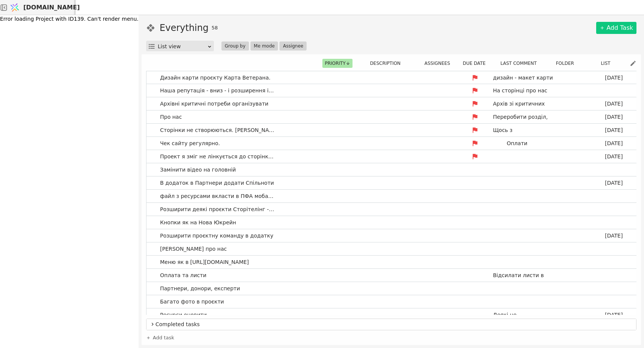 Image resolution: width=644 pixels, height=348 pixels. Describe the element at coordinates (439, 64) in the screenshot. I see `button: Assignees` at that location.